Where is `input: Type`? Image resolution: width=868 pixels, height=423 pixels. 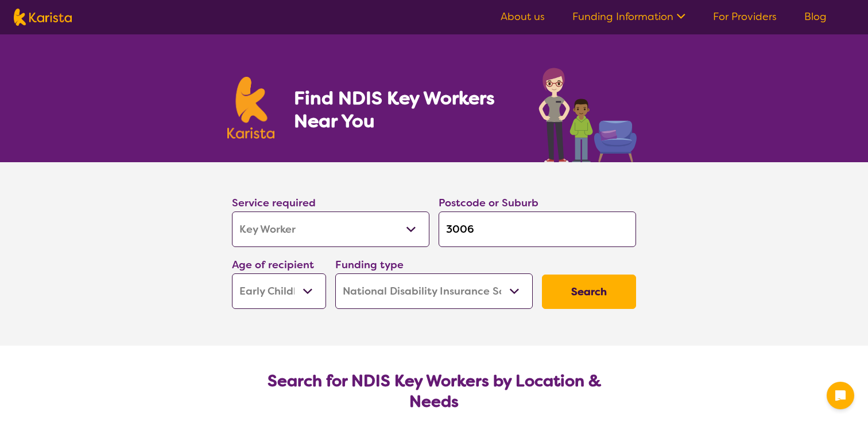
input: Type is located at coordinates (537, 229).